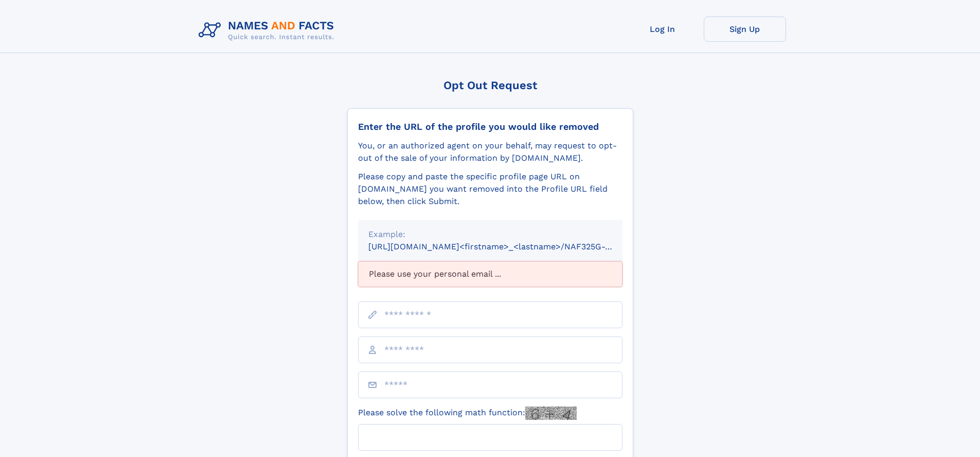 Image resolution: width=980 pixels, height=457 pixels. I want to click on a: Sign Up, so click(745, 28).